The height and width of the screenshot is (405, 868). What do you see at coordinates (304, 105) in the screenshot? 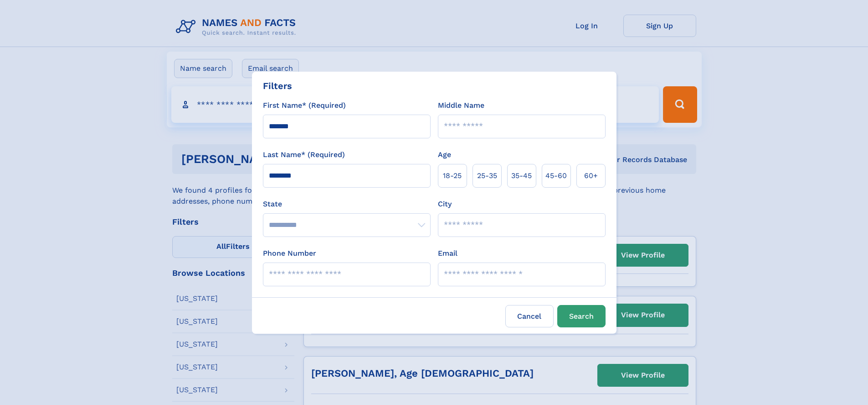
I see `label: First Name* (Required)` at bounding box center [304, 105].